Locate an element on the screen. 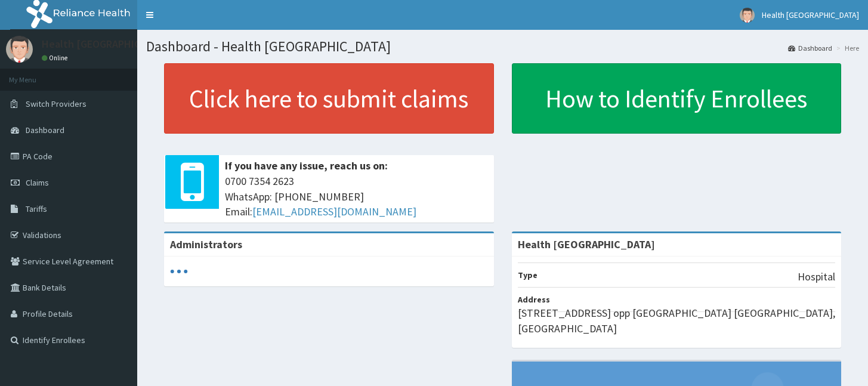 Image resolution: width=868 pixels, height=386 pixels. span: Dashboard is located at coordinates (45, 130).